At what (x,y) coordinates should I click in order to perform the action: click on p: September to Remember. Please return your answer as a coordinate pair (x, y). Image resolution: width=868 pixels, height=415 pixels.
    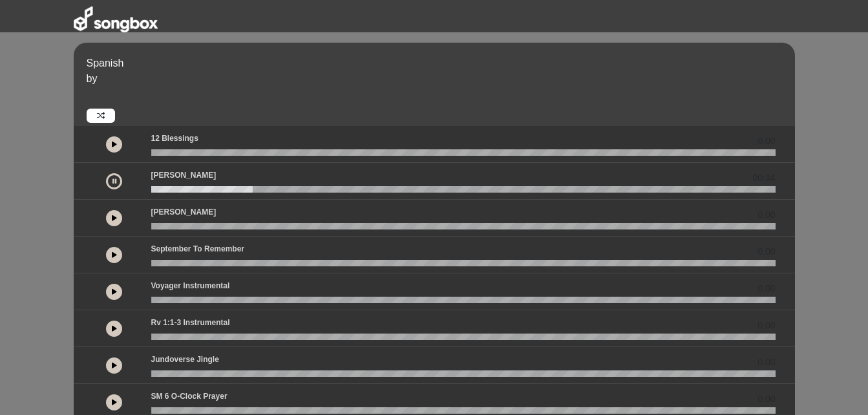
    Looking at the image, I should click on (197, 249).